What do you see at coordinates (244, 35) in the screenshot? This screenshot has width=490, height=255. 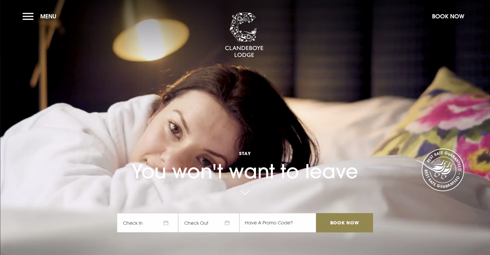 I see `img: Clandeboye Lodge` at bounding box center [244, 35].